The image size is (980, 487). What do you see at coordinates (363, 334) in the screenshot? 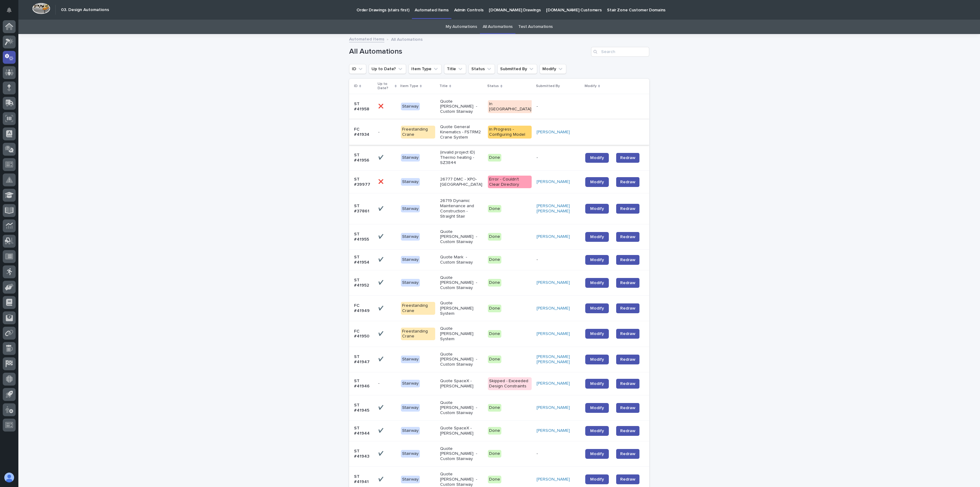
I see `p: FC #41950` at bounding box center [363, 334].